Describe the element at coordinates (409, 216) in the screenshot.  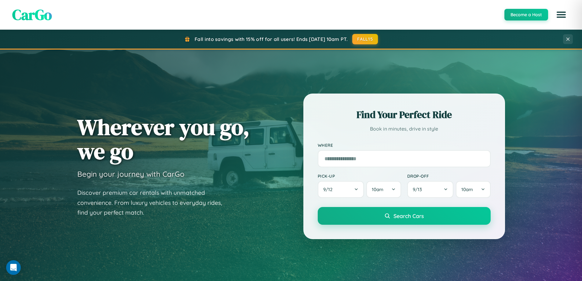
I see `span: Search Cars` at that location.